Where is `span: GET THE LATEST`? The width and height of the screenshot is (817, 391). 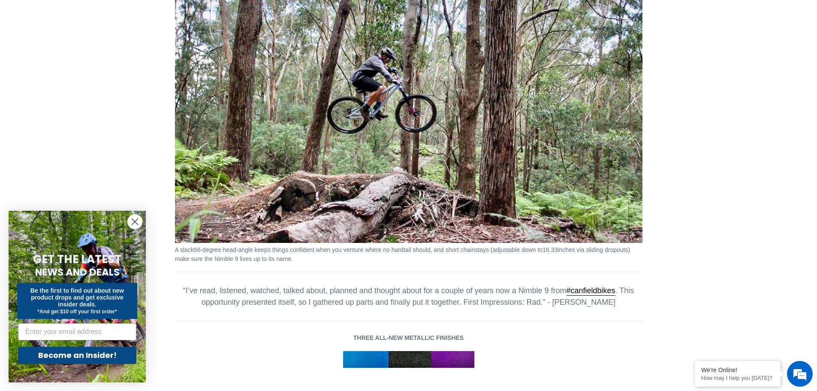 span: GET THE LATEST is located at coordinates (77, 259).